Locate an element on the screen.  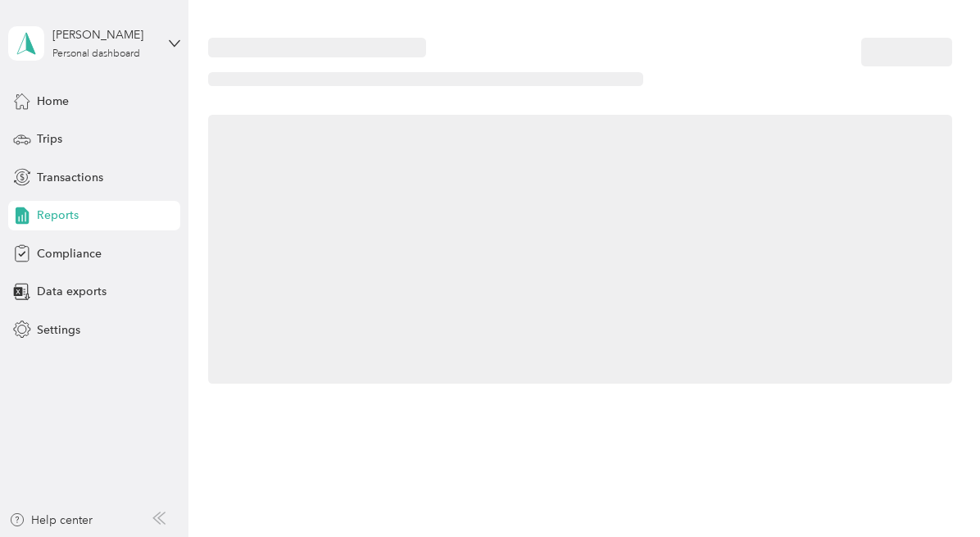
span: Data exports is located at coordinates (72, 291).